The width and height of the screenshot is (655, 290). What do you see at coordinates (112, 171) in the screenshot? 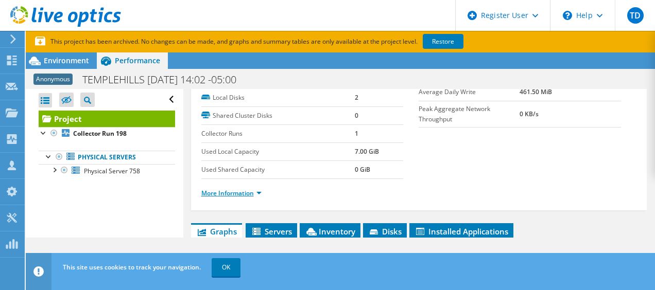
I see `span: Physical Server 758` at bounding box center [112, 171].